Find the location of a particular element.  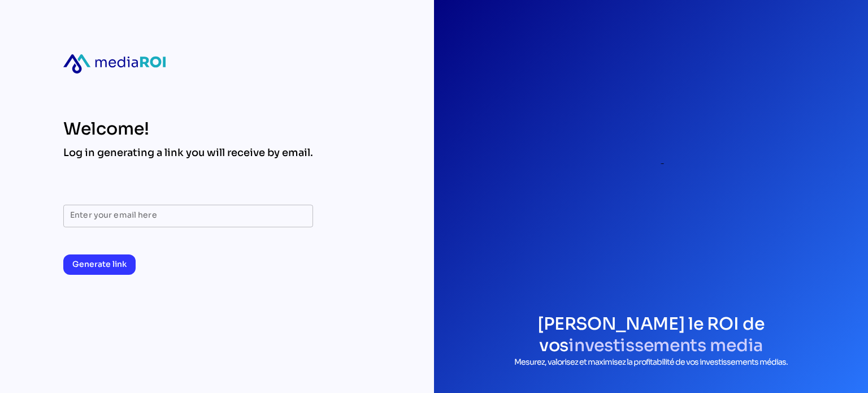

p: Mesurez, valorisez et maximisez la profitabilité de vos investissements médias. is located at coordinates (651, 362).